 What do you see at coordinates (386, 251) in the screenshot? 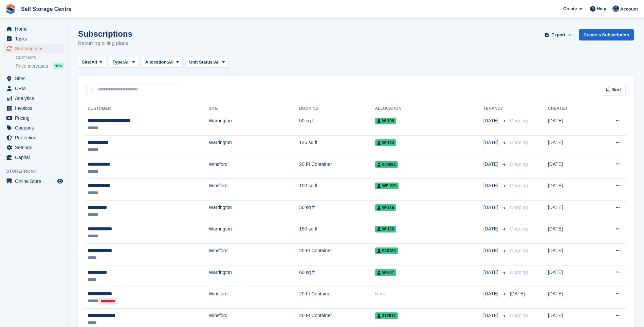
I see `span: 036180` at bounding box center [386, 251].